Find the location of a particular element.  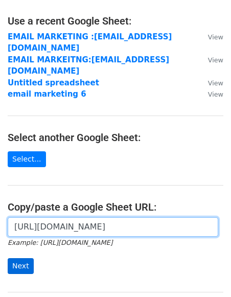

h4: Use a recent Google Sheet: is located at coordinates (116, 21).